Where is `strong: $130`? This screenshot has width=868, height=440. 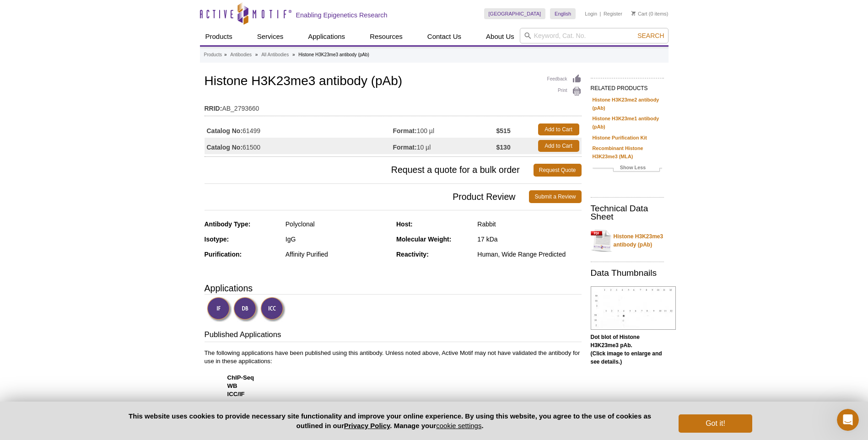 strong: $130 is located at coordinates (503, 147).